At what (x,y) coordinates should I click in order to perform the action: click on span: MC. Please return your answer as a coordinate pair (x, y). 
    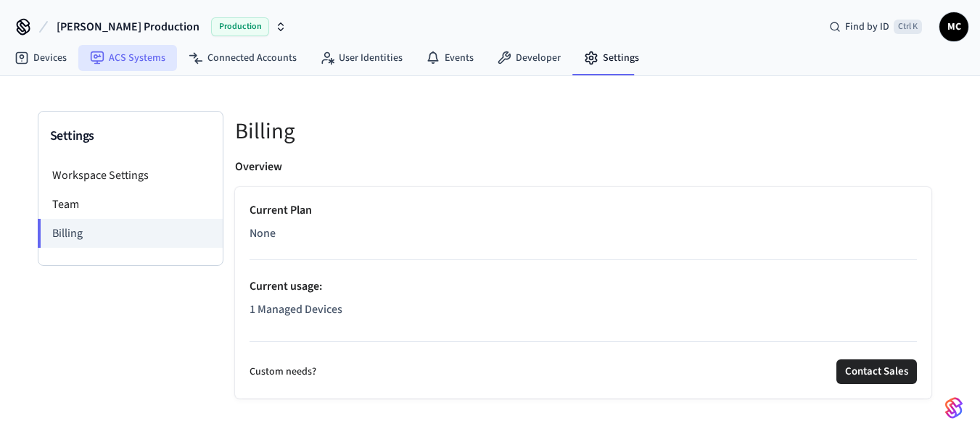
    Looking at the image, I should click on (954, 27).